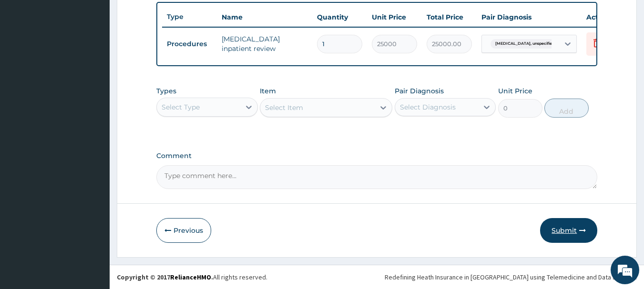 Image resolution: width=644 pixels, height=289 pixels. I want to click on th: Name, so click(264, 17).